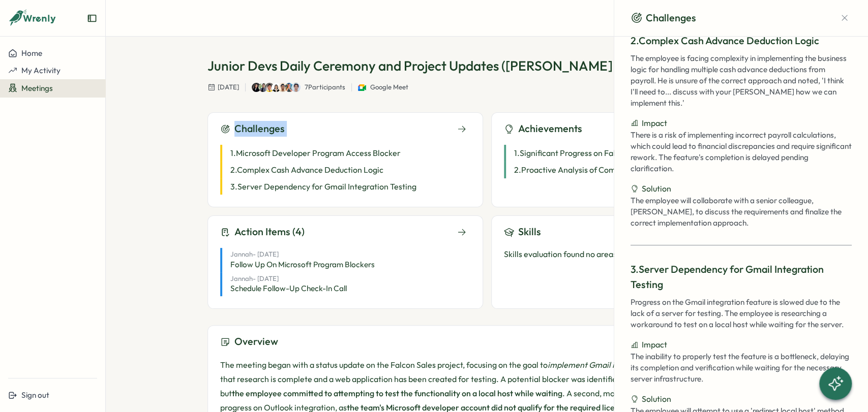 This screenshot has height=412, width=868. I want to click on span: Home, so click(31, 53).